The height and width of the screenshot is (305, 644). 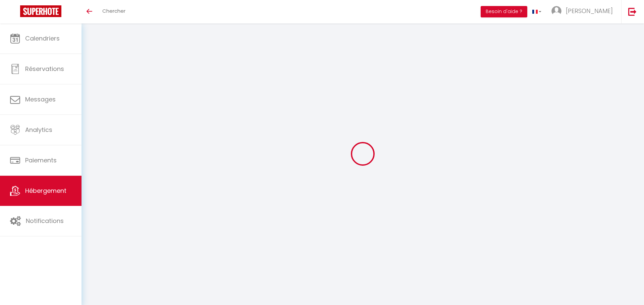 What do you see at coordinates (42, 38) in the screenshot?
I see `span: Calendriers` at bounding box center [42, 38].